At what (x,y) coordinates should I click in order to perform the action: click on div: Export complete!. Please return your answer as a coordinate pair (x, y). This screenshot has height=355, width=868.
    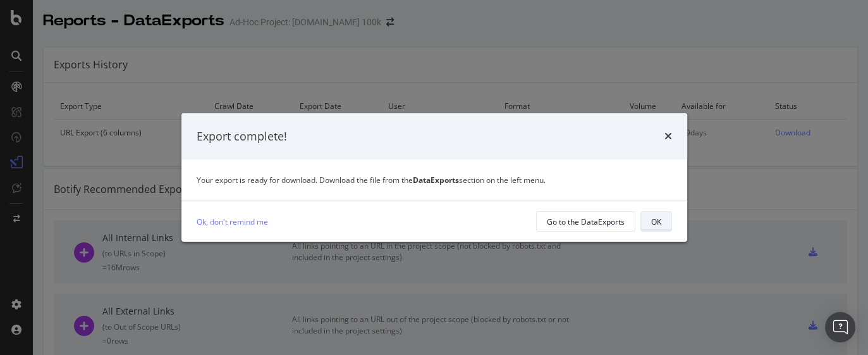
    Looking at the image, I should click on (241, 137).